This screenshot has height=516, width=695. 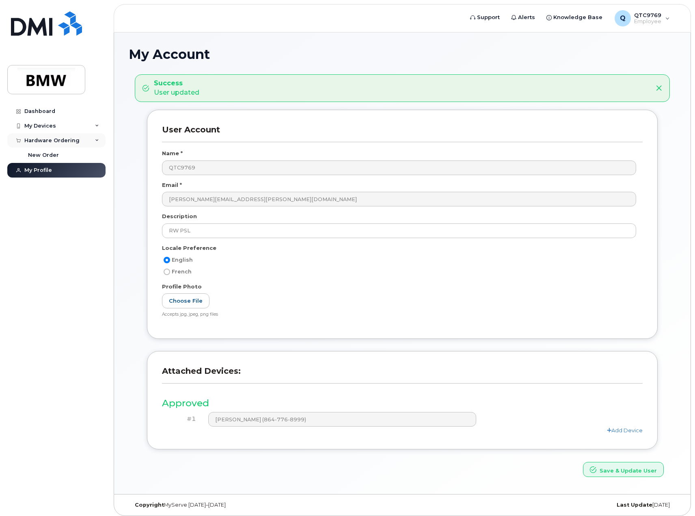 What do you see at coordinates (167, 272) in the screenshot?
I see `input: French` at bounding box center [167, 272].